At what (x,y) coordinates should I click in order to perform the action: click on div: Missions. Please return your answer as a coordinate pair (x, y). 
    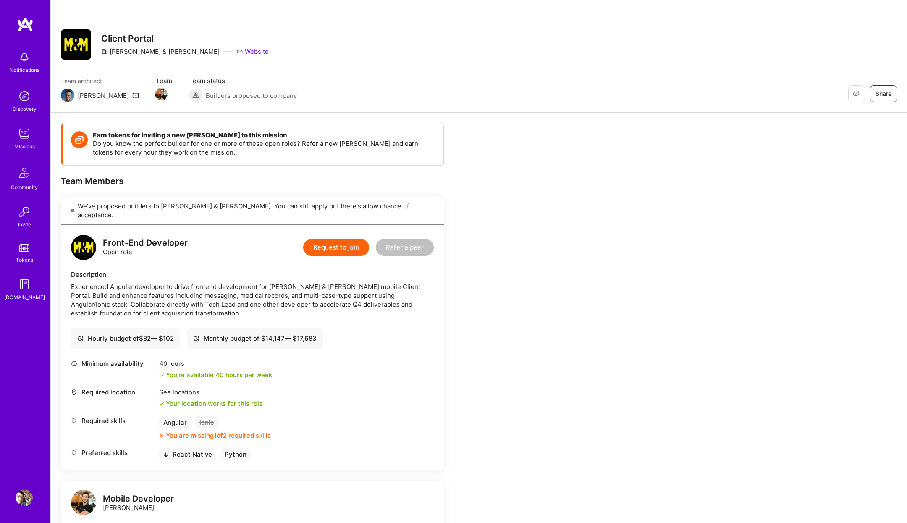
    Looking at the image, I should click on (24, 146).